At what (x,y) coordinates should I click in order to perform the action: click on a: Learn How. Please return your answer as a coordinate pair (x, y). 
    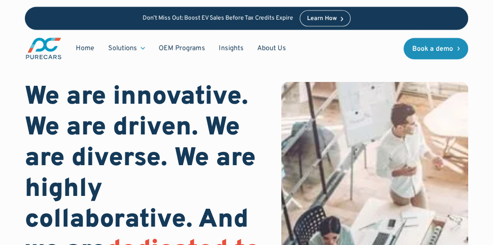
    Looking at the image, I should click on (325, 18).